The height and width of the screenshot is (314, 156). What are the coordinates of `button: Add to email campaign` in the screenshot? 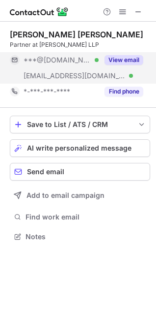 It's located at (80, 195).